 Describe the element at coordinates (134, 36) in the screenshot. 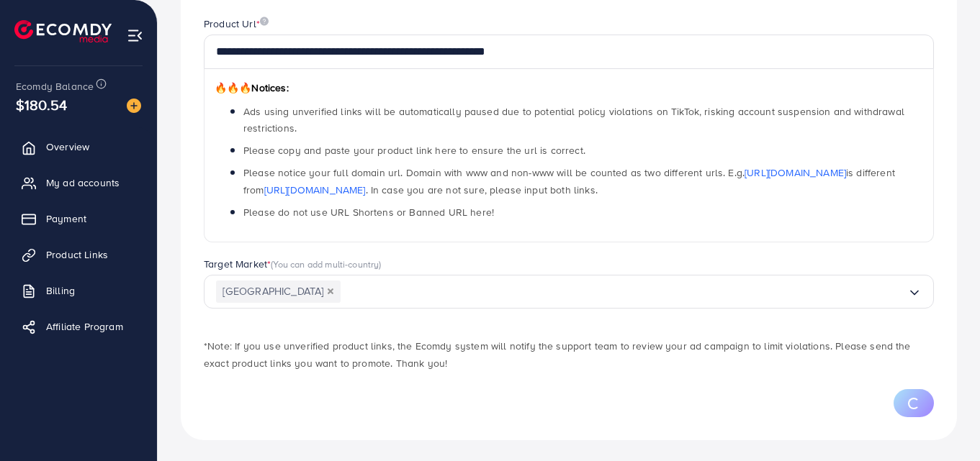

I see `img: menu` at that location.